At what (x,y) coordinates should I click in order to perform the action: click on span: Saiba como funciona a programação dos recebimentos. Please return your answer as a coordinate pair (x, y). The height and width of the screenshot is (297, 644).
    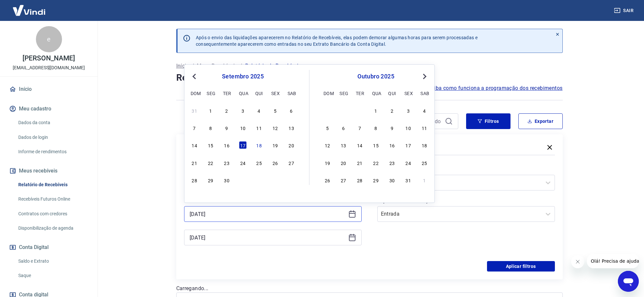
    Looking at the image, I should click on (495, 88).